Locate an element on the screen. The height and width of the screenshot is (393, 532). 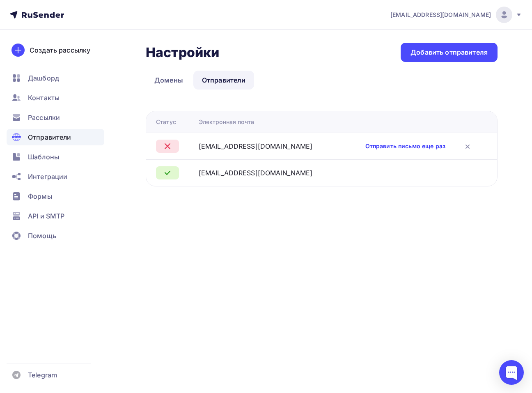
span: API и SMTP is located at coordinates (46, 216).